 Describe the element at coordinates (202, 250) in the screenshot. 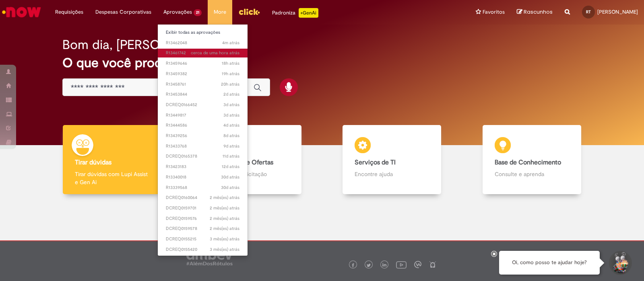

I see `a: Aberto DCREQ0155420 :` at that location.